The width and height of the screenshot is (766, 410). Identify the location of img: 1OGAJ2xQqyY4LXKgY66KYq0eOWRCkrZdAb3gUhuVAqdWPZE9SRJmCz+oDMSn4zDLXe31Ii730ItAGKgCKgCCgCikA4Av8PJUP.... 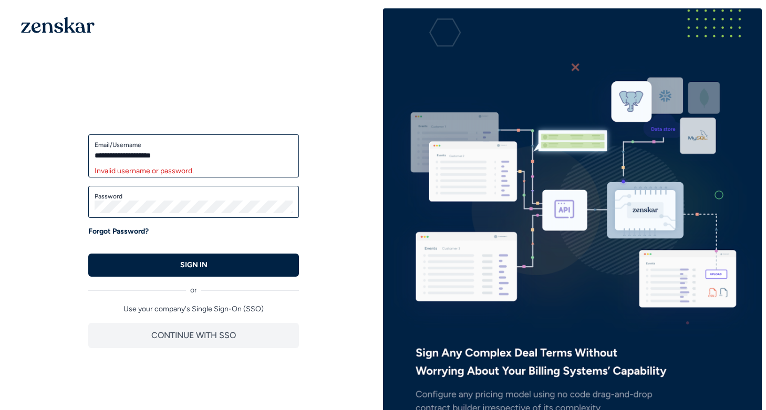
(58, 25).